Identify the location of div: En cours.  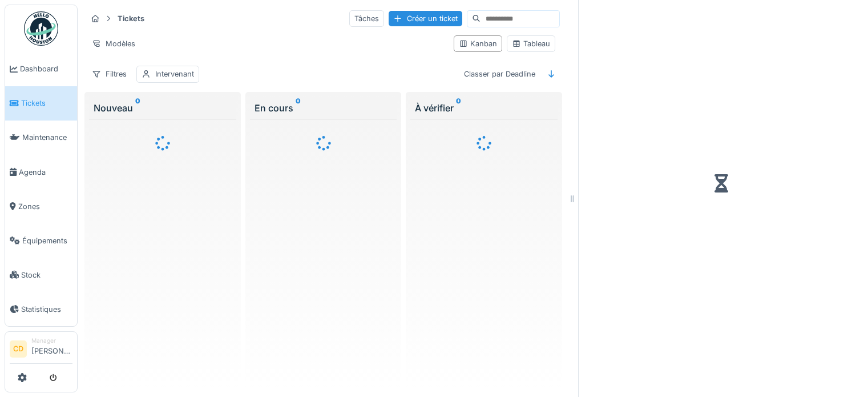
(323, 108).